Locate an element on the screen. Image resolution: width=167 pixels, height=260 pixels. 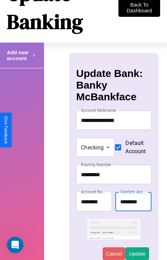
label: Account Nickname is located at coordinates (98, 110).